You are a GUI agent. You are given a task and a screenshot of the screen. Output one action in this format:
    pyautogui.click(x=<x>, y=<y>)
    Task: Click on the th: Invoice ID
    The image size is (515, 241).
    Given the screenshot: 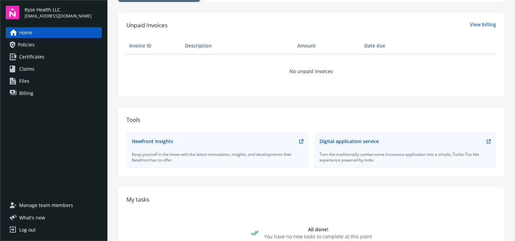 What is the action you would take?
    pyautogui.click(x=154, y=46)
    